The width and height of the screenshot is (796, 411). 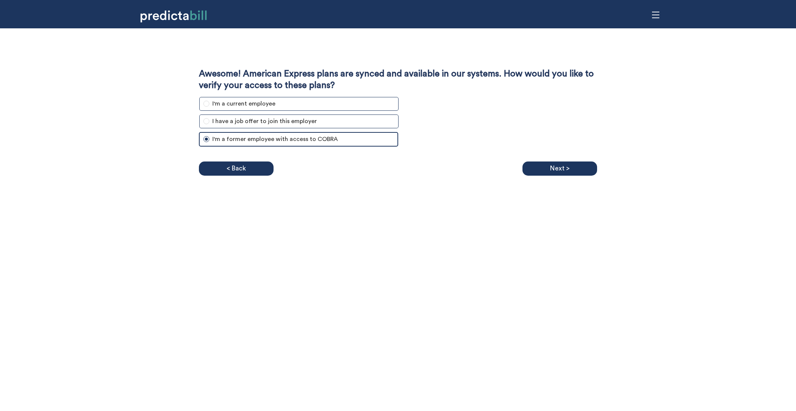 I want to click on span: I'm a former employee with access to COBRA, so click(x=275, y=139).